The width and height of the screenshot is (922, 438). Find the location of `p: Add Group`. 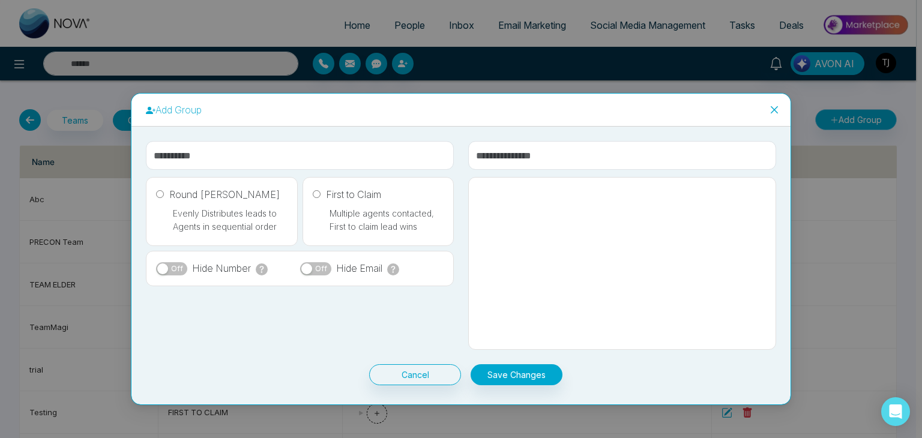

p: Add Group is located at coordinates (461, 110).